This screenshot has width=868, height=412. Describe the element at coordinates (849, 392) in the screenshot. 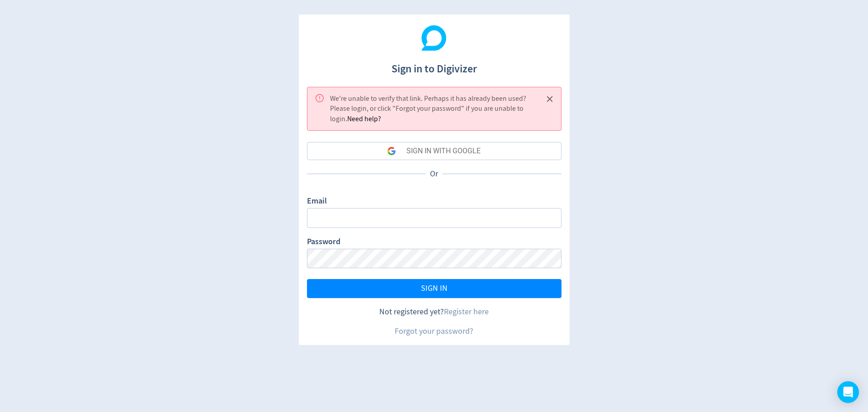

I see `div: Open Intercom Messenger` at that location.